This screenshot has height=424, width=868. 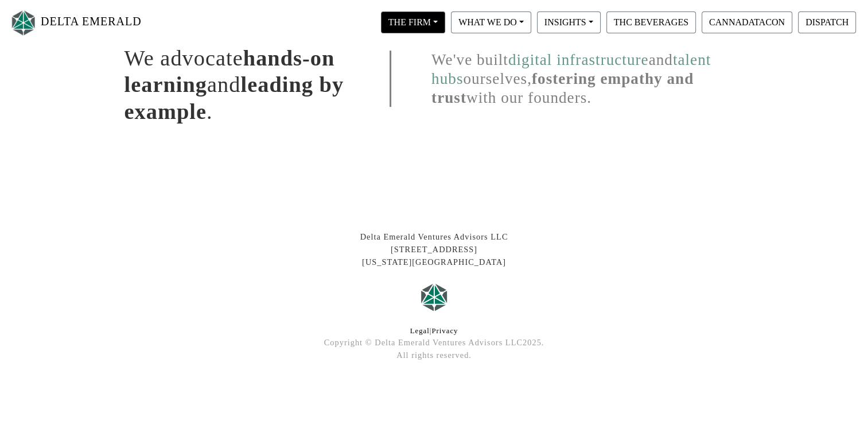 What do you see at coordinates (434, 356) in the screenshot?
I see `div: All rights reserved.` at bounding box center [434, 356].